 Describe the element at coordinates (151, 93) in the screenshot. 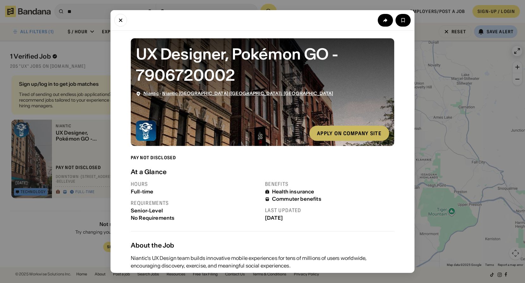

I see `span: Niantic` at that location.